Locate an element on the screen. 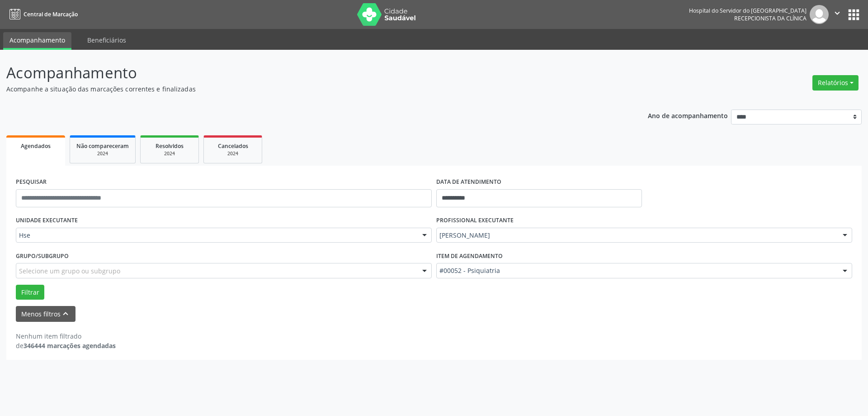 The image size is (868, 416). a: Beneficiários is located at coordinates (106, 40).